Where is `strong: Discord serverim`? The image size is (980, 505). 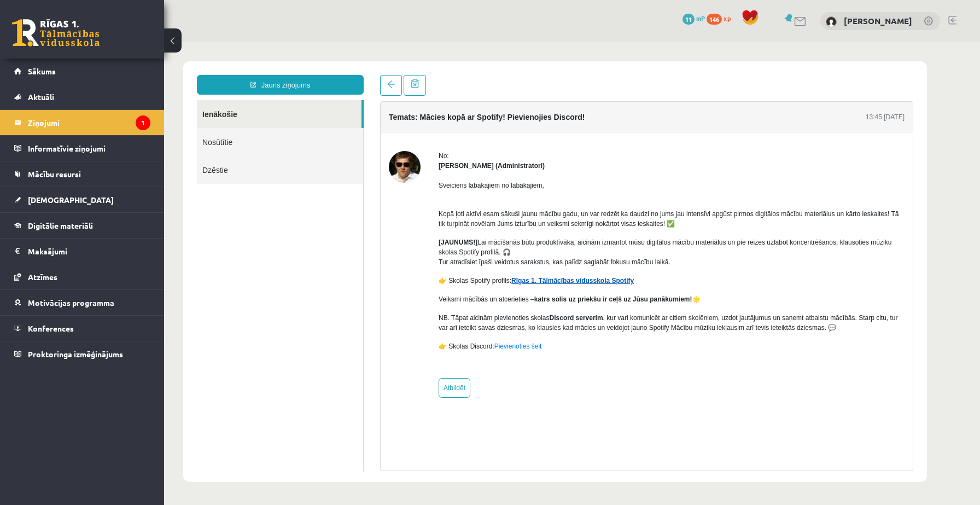 strong: Discord serverim is located at coordinates (412, 275).